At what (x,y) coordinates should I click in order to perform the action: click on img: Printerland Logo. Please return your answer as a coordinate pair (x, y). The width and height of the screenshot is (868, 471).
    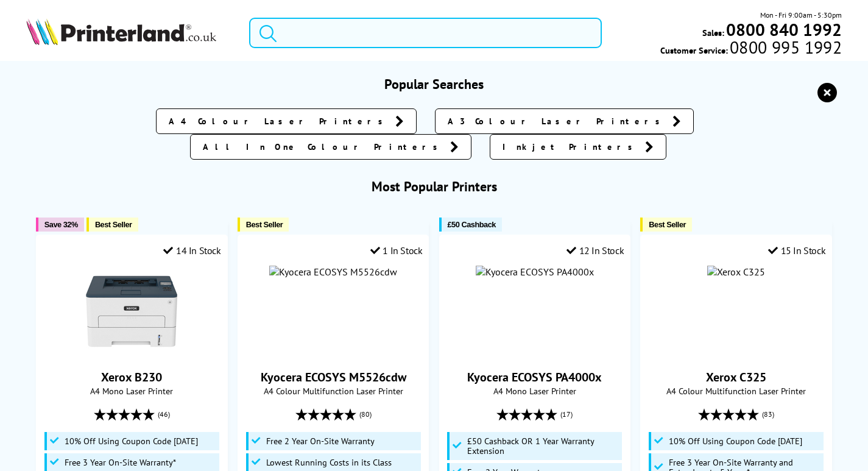
    Looking at the image, I should click on (121, 32).